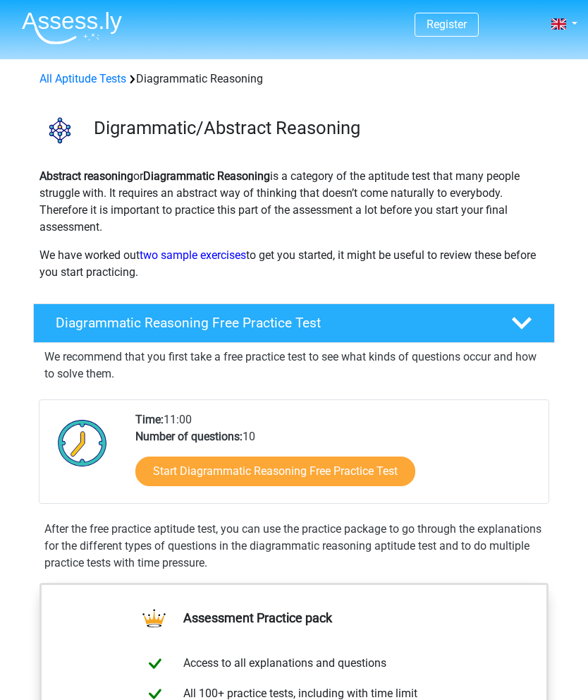 Image resolution: width=588 pixels, height=700 pixels. Describe the element at coordinates (189, 436) in the screenshot. I see `b: Number of questions:` at that location.